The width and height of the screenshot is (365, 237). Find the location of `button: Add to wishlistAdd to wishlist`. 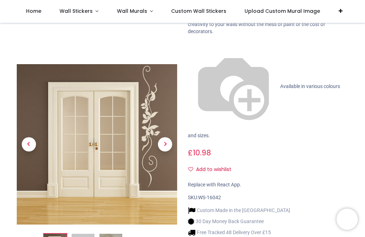

button: Add to wishlistAdd to wishlist is located at coordinates (212, 170).